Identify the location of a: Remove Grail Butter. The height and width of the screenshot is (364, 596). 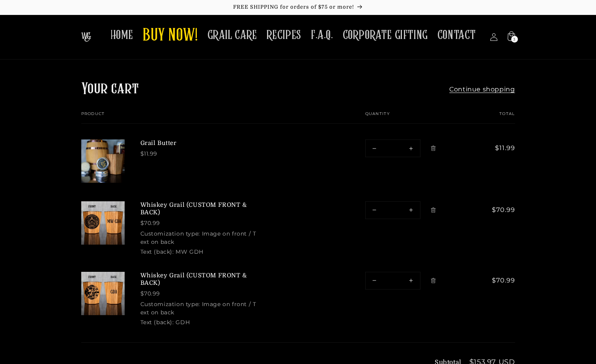
(433, 148).